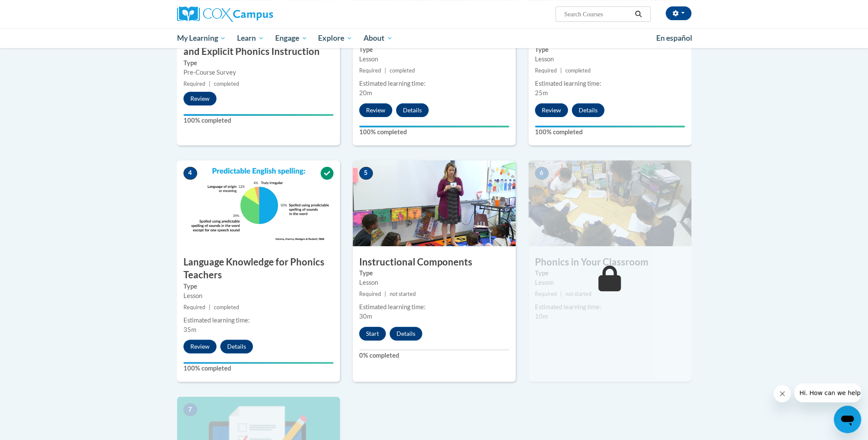  What do you see at coordinates (434, 38) in the screenshot?
I see `div: Main menu` at bounding box center [434, 38].